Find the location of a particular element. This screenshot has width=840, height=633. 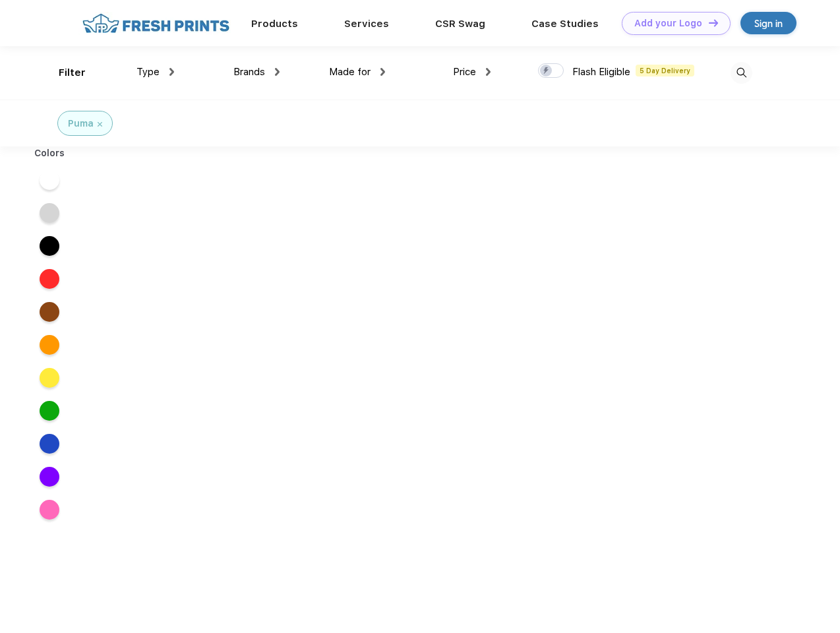

img: filter_cancel.svg is located at coordinates (99, 124).